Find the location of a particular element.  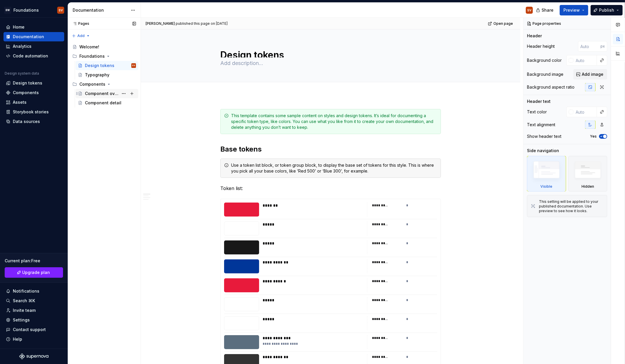

a: Welcome! is located at coordinates (104, 47).